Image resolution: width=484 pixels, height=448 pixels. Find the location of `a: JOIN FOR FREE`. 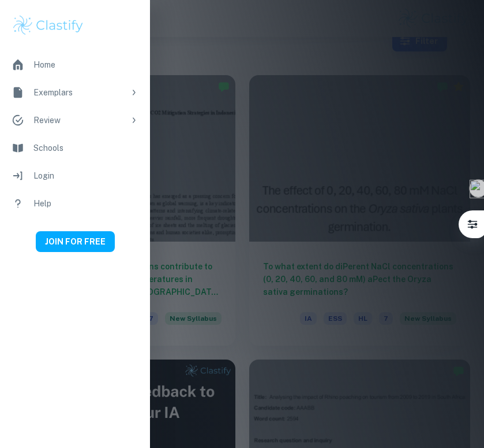

a: JOIN FOR FREE is located at coordinates (75, 241).